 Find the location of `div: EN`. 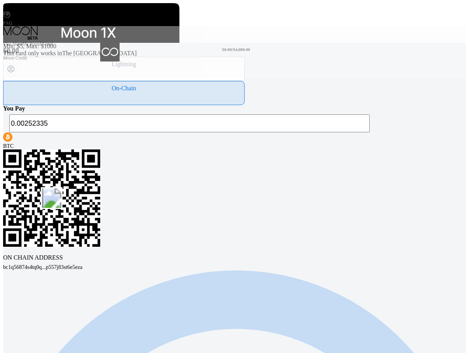

div: EN is located at coordinates (7, 13).